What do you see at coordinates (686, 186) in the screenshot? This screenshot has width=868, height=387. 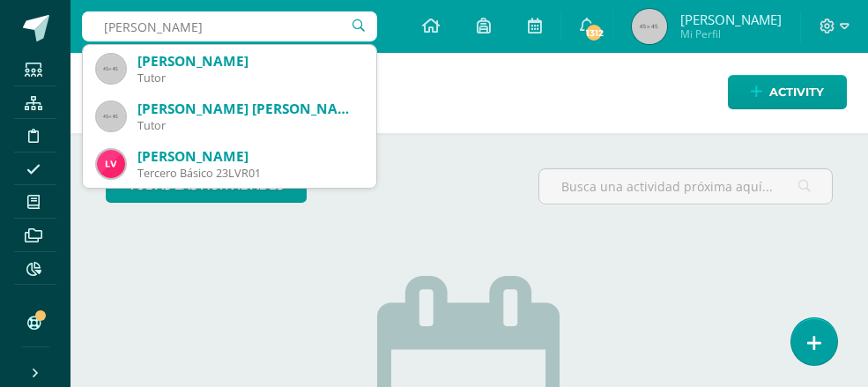 I see `input: Busca una actividad próxima aquí...` at bounding box center [686, 186].